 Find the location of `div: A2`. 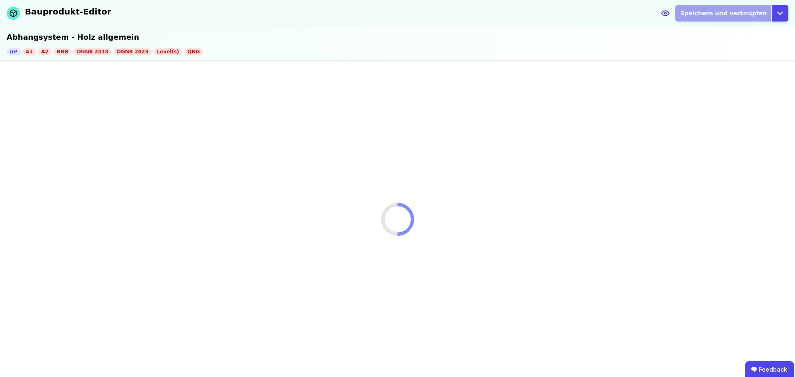

div: A2 is located at coordinates (45, 52).